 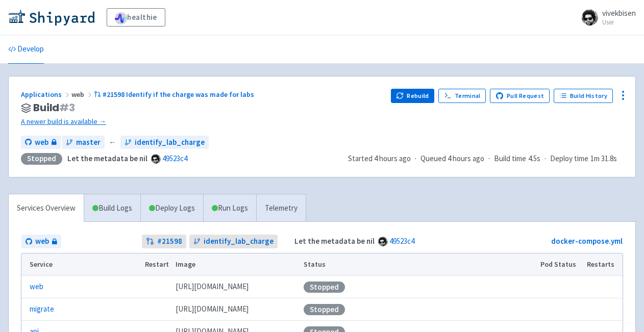 I want to click on a: Build History, so click(x=584, y=96).